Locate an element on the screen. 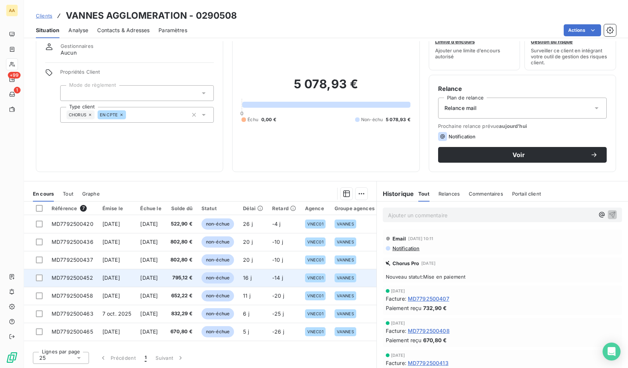 Image resolution: width=628 pixels, height=368 pixels. span: Propriétés Client is located at coordinates (137, 74).